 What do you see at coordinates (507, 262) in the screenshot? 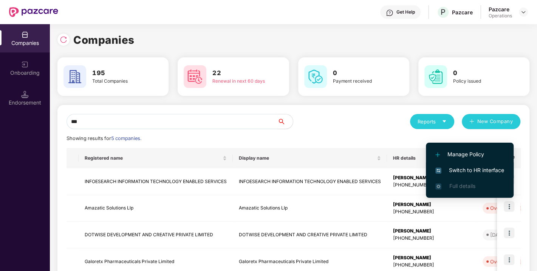
I see `div: Overdue - 19d` at bounding box center [507, 262].